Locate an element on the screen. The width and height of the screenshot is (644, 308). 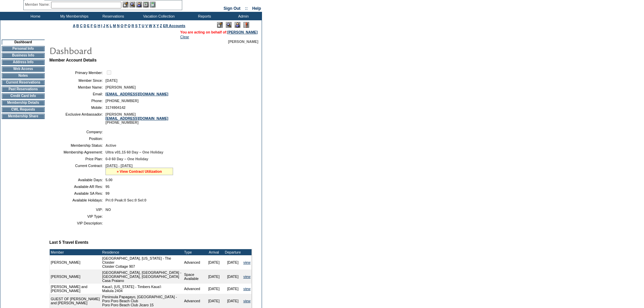
b: Member Account Details is located at coordinates (73, 60).